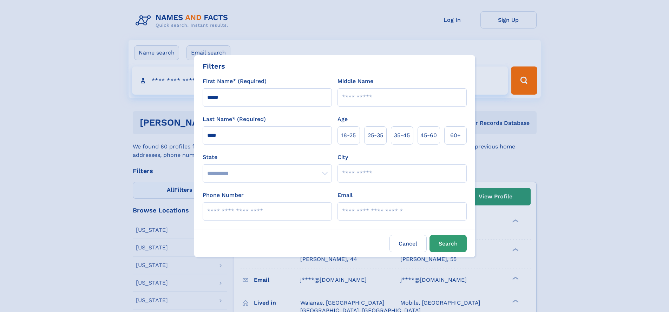  I want to click on button: Search, so click(448, 243).